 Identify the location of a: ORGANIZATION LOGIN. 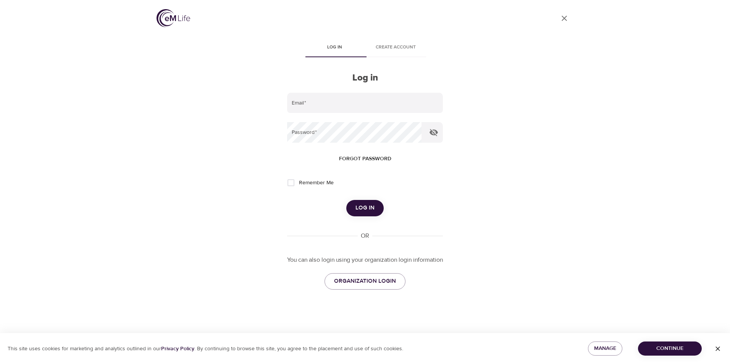
(365, 282).